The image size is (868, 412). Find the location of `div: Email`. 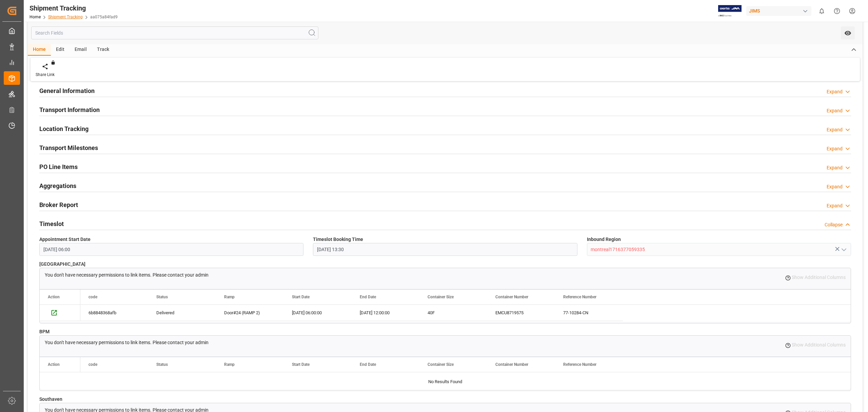

div: Email is located at coordinates (81, 50).